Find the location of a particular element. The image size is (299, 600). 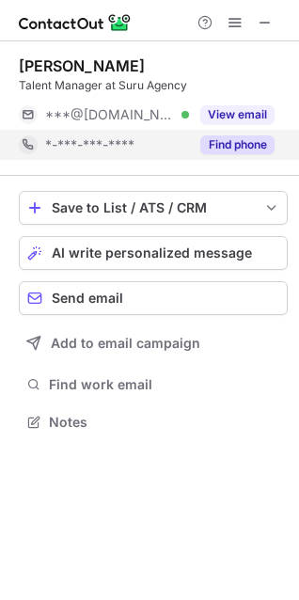

button: Add to email campaign is located at coordinates (153, 343).